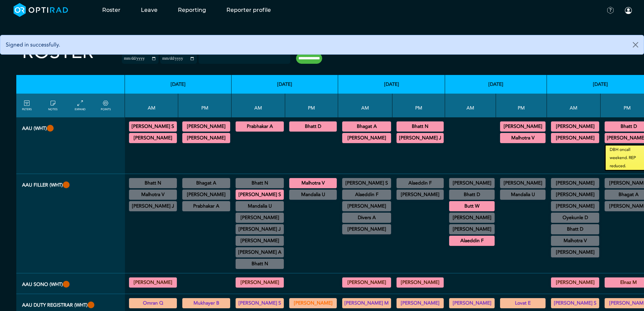  What do you see at coordinates (311, 105) in the screenshot?
I see `th: PM` at bounding box center [311, 105].